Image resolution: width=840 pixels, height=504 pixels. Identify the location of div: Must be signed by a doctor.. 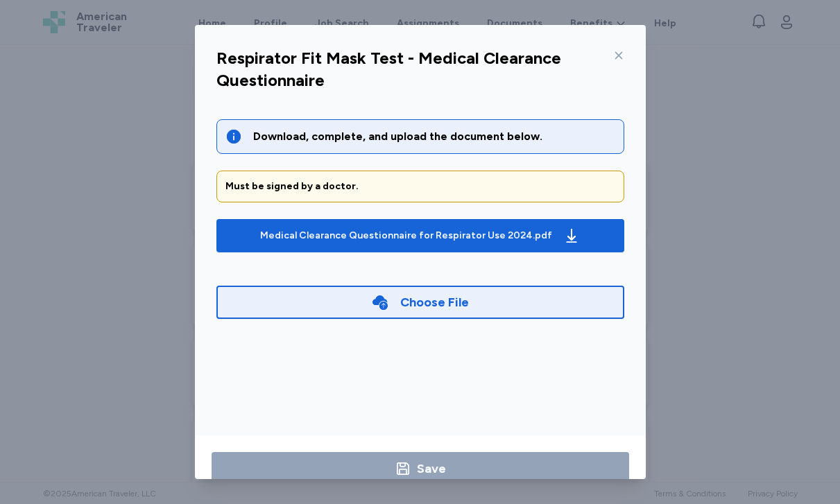
(420, 187).